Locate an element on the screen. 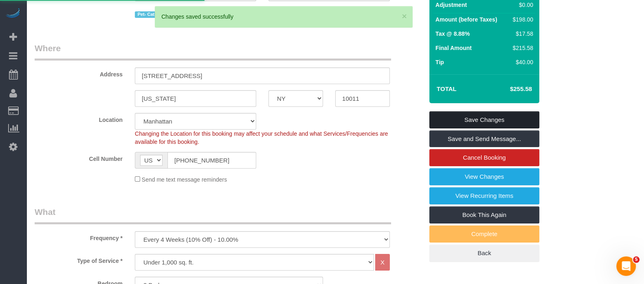  a: Book This Again is located at coordinates (484, 215).